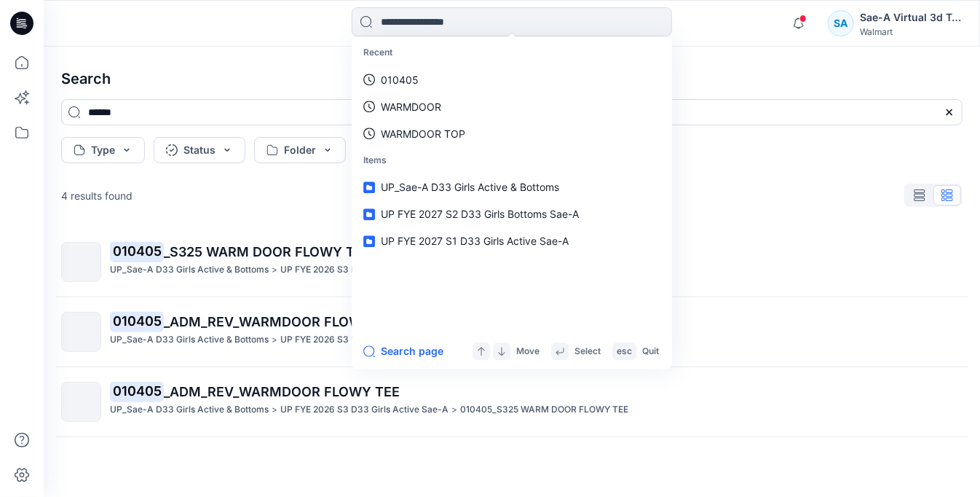 The height and width of the screenshot is (497, 980). I want to click on button: Folder, so click(300, 150).